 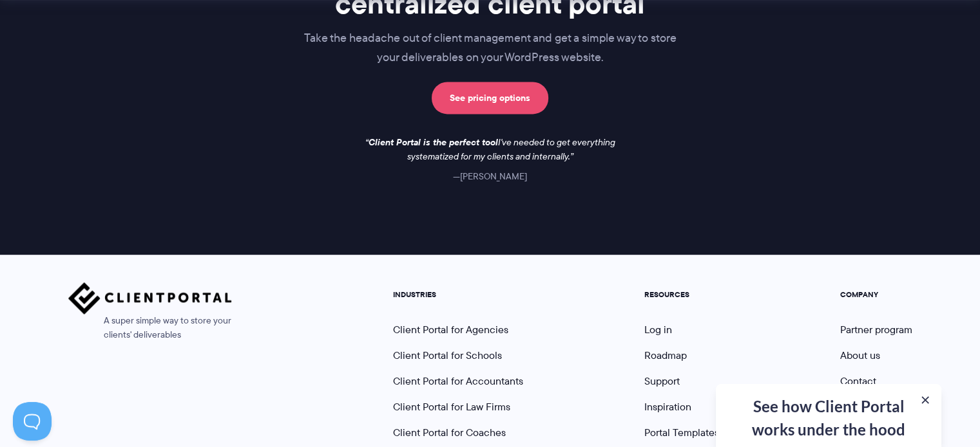 What do you see at coordinates (876, 295) in the screenshot?
I see `h5: COMPANY` at bounding box center [876, 295].